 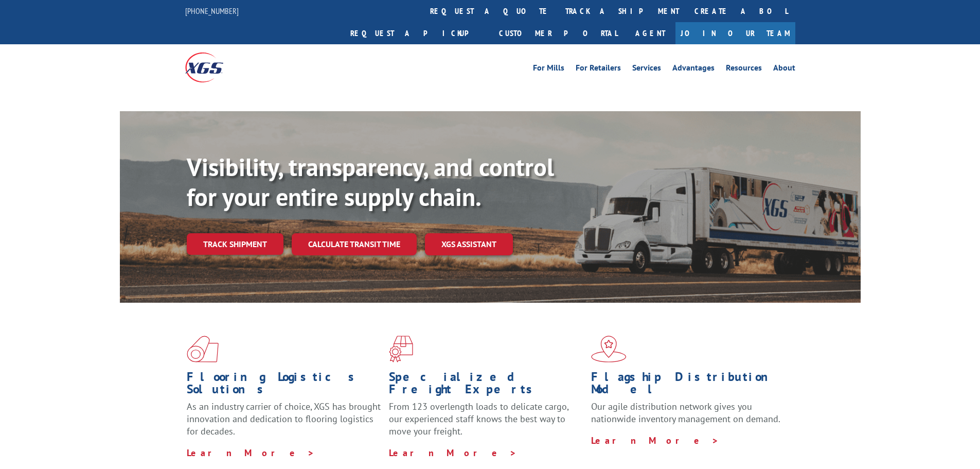 What do you see at coordinates (354, 244) in the screenshot?
I see `a: Calculate transit time` at bounding box center [354, 244].